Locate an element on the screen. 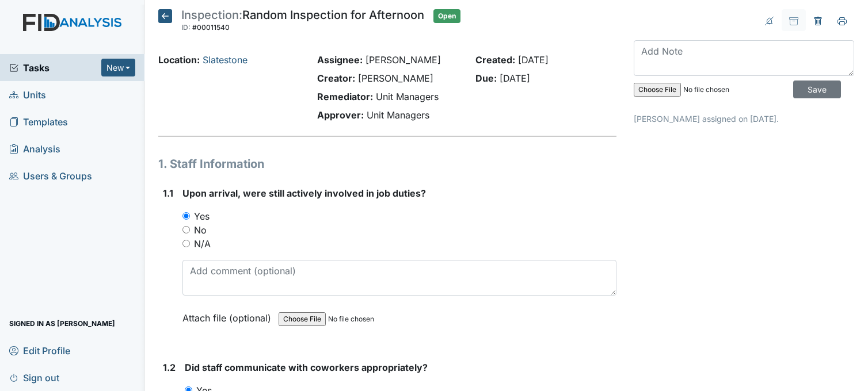 The image size is (868, 391). span: Open is located at coordinates (447, 16).